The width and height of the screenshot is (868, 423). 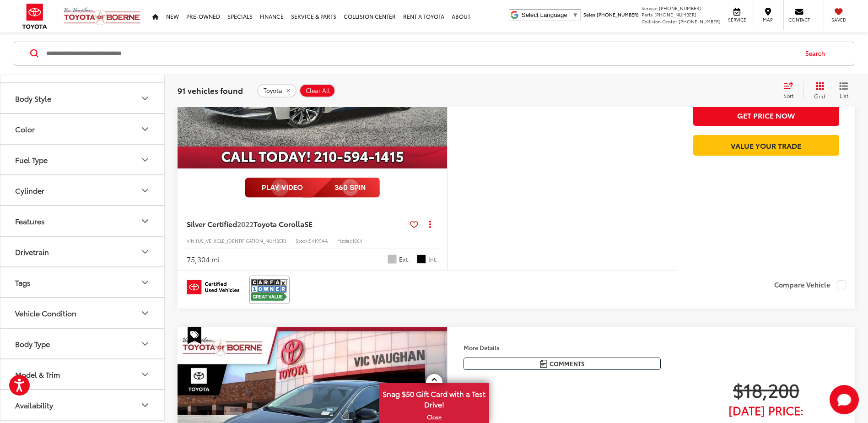 What do you see at coordinates (83, 221) in the screenshot?
I see `button: FeaturesFeatures` at bounding box center [83, 221].